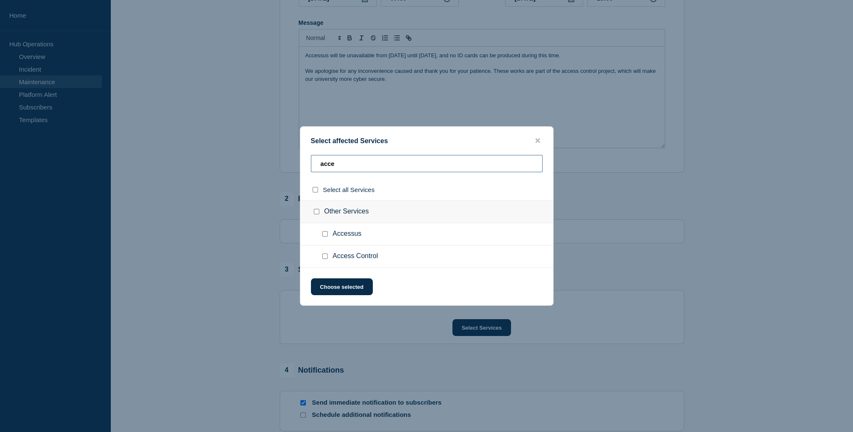 The width and height of the screenshot is (853, 432). I want to click on input: select all checkbox, so click(315, 190).